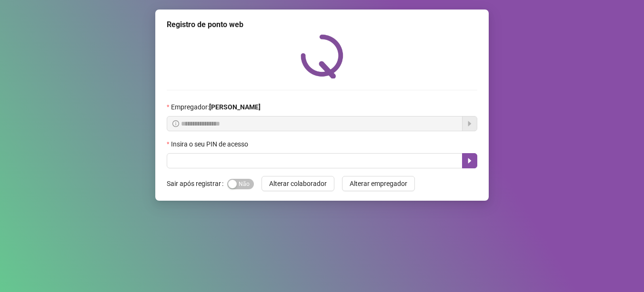 This screenshot has height=292, width=644. I want to click on img: QRPoint, so click(322, 56).